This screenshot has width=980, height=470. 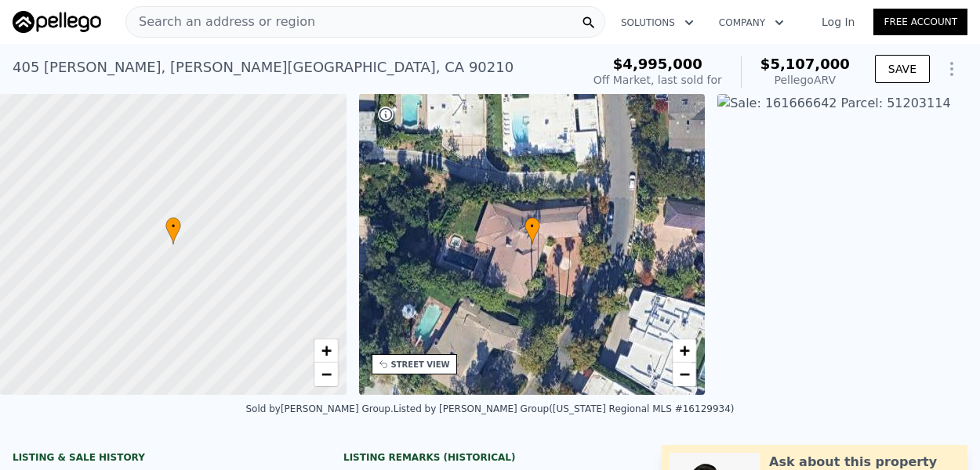 I want to click on a: Log In, so click(x=838, y=22).